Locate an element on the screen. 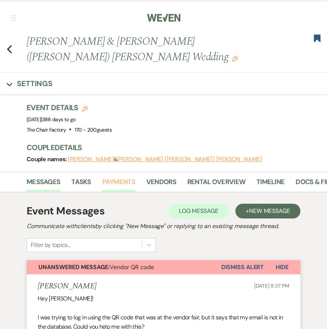 This screenshot has width=327, height=329. strong: Unanswered Message: is located at coordinates (74, 267).